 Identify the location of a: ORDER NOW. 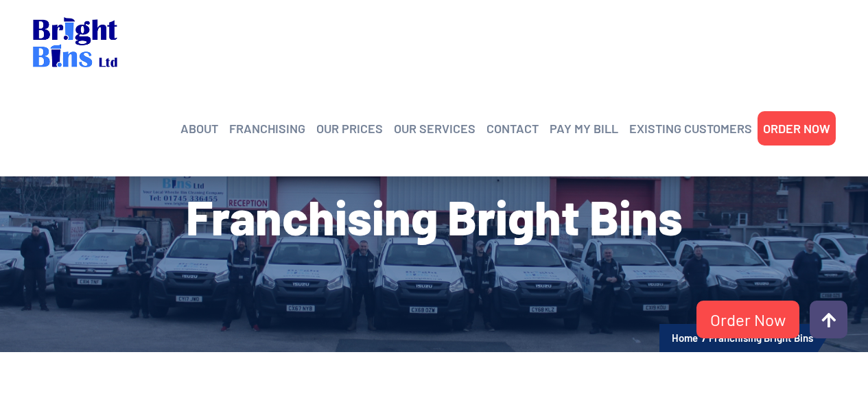
(797, 128).